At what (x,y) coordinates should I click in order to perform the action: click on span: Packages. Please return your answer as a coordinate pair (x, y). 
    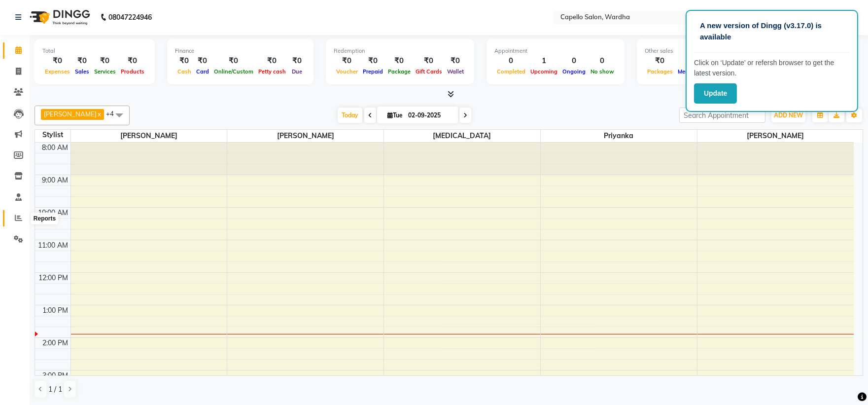
    Looking at the image, I should click on (660, 72).